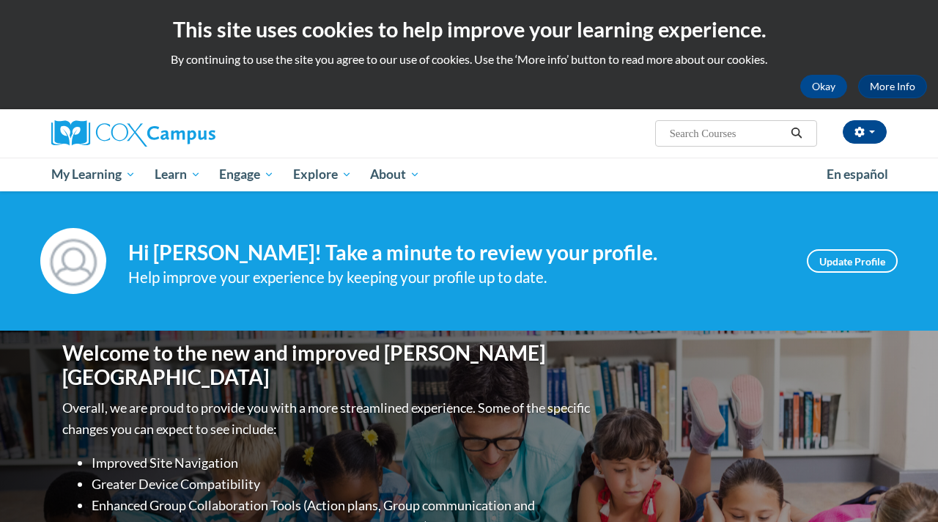 This screenshot has width=938, height=522. I want to click on div: Main menu, so click(469, 174).